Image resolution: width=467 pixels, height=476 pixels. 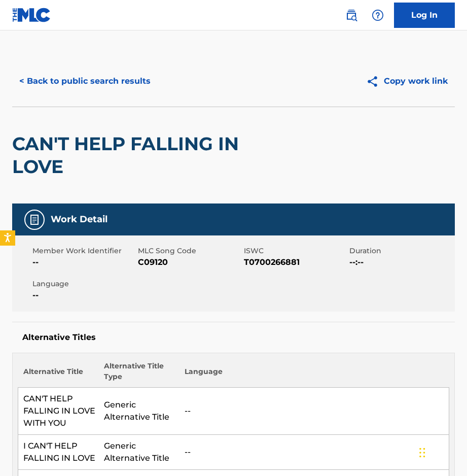 What do you see at coordinates (233, 338) in the screenshot?
I see `h5: Alternative Titles` at bounding box center [233, 338].